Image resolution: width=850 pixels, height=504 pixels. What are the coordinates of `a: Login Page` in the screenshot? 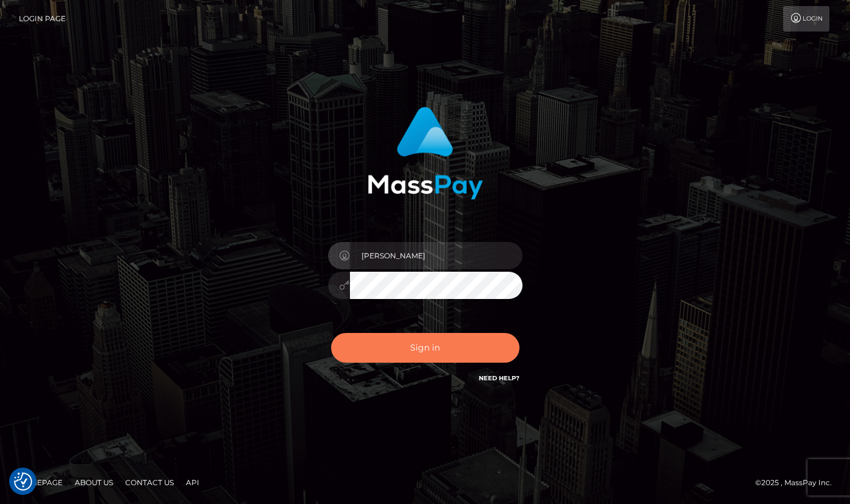 It's located at (42, 19).